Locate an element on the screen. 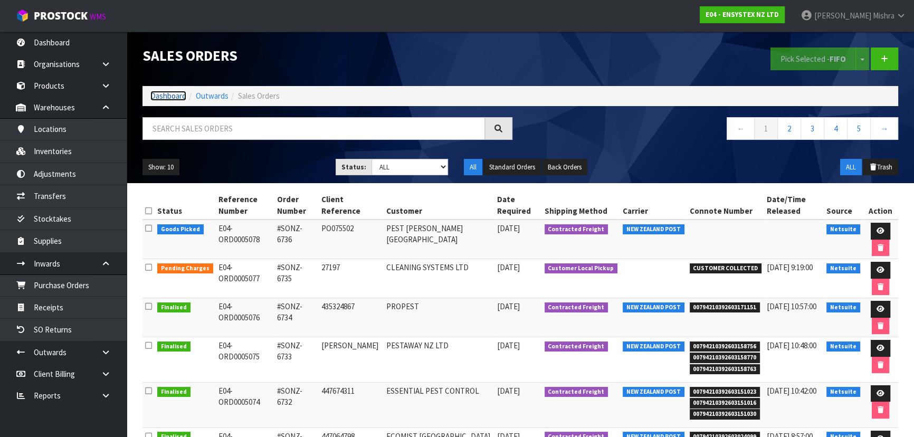 The width and height of the screenshot is (914, 437). td: CLEANING SYSTEMS LTD is located at coordinates (439, 279).